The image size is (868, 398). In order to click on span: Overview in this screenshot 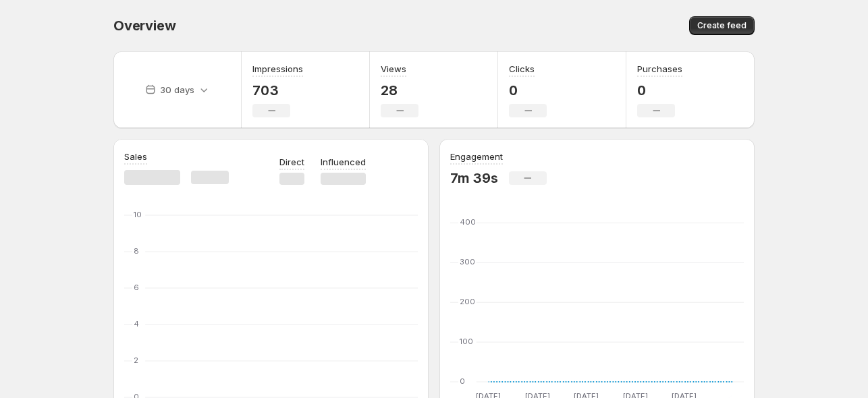, I will do `click(145, 25)`.